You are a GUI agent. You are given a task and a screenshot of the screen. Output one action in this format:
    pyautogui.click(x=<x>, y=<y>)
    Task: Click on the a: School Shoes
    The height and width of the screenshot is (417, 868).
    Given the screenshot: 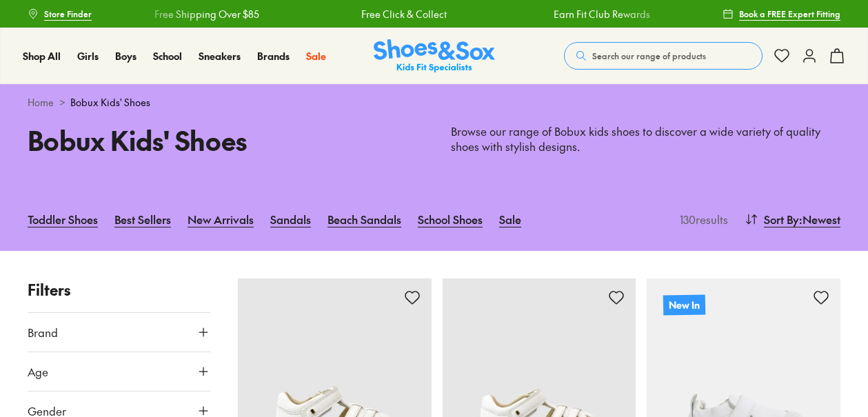 What is the action you would take?
    pyautogui.click(x=451, y=219)
    